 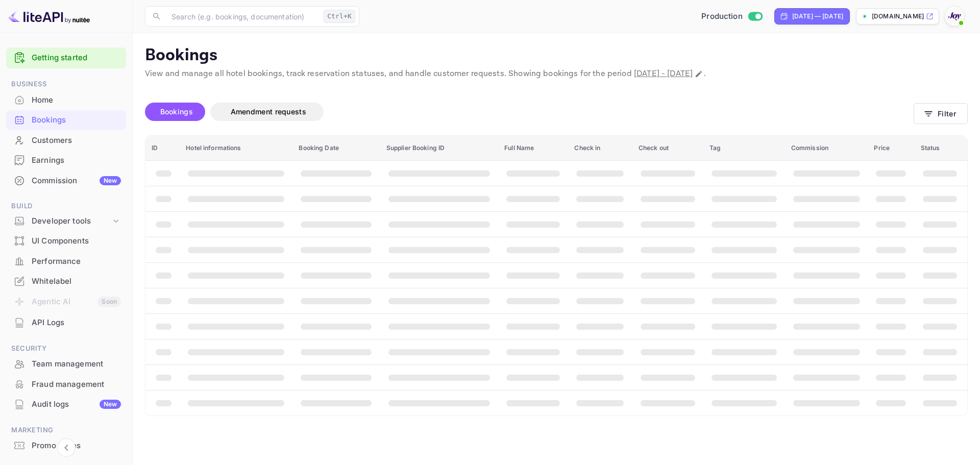 What do you see at coordinates (557, 276) in the screenshot?
I see `table: booking table` at bounding box center [557, 276].